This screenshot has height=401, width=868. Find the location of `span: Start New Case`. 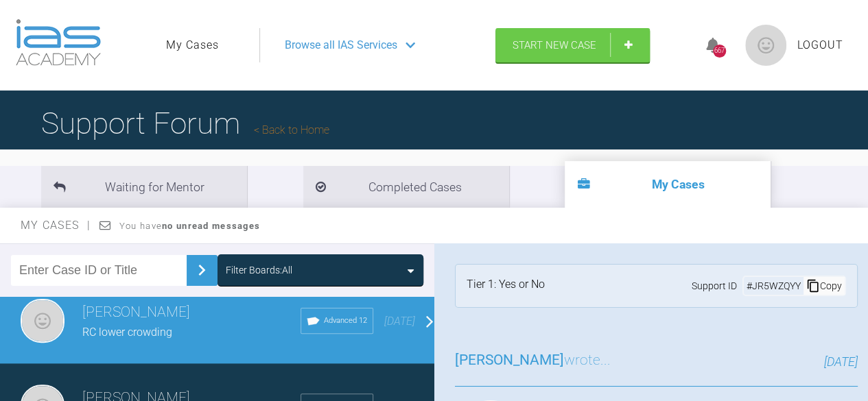

span: Start New Case is located at coordinates (554, 46).